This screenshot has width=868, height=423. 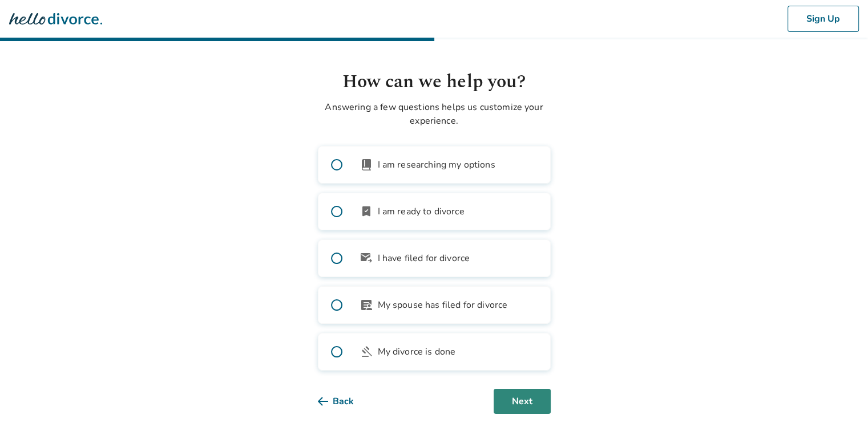 What do you see at coordinates (424, 259) in the screenshot?
I see `span: I have filed for divorce` at bounding box center [424, 259].